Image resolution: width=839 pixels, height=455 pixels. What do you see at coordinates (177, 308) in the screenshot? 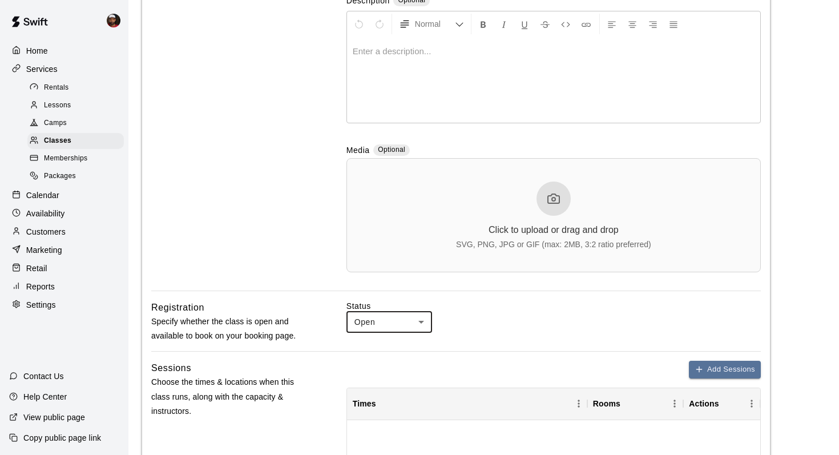
I see `h6: Registration` at bounding box center [177, 308].